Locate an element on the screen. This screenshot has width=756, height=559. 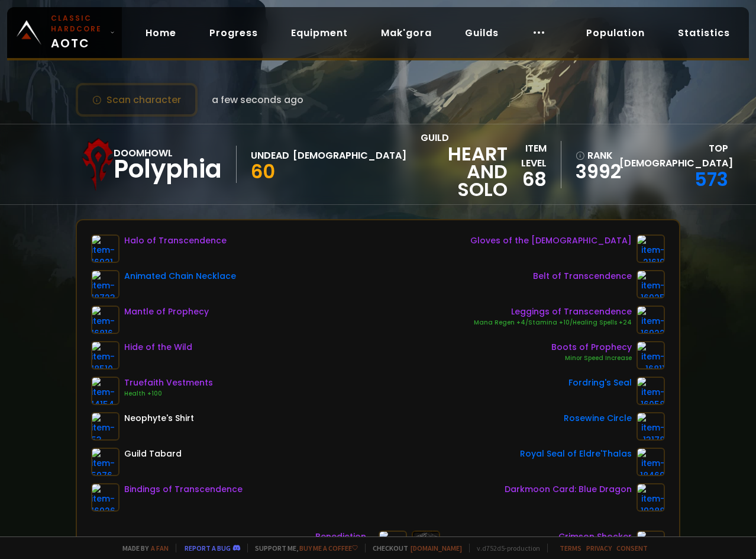
span: Heart and Solo is located at coordinates (464, 172).